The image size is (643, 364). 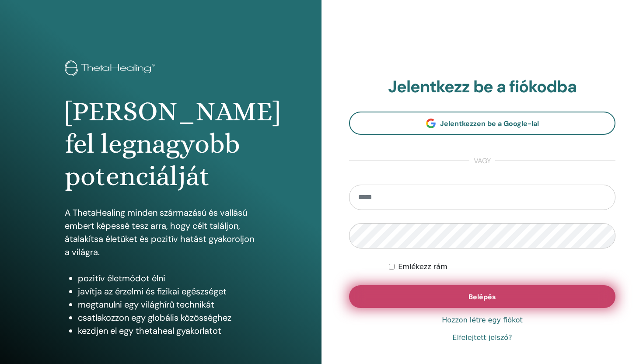 What do you see at coordinates (167, 291) in the screenshot?
I see `li: javítja az érzelmi és fizikai egészséget` at bounding box center [167, 291].